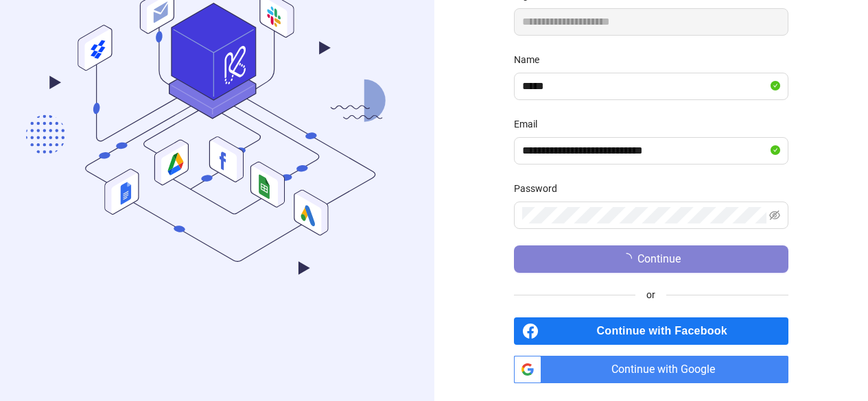 This screenshot has width=868, height=401. I want to click on span: Continue, so click(659, 259).